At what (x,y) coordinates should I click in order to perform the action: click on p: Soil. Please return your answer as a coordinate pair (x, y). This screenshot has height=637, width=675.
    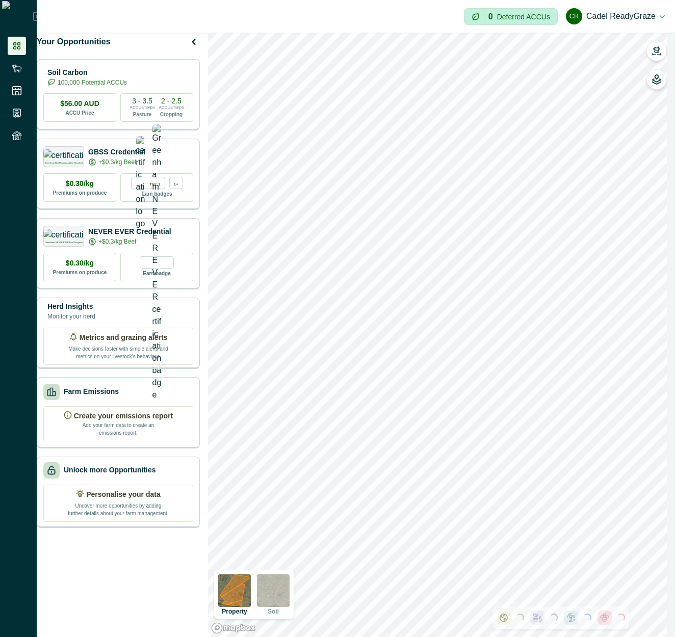
    Looking at the image, I should click on (273, 612).